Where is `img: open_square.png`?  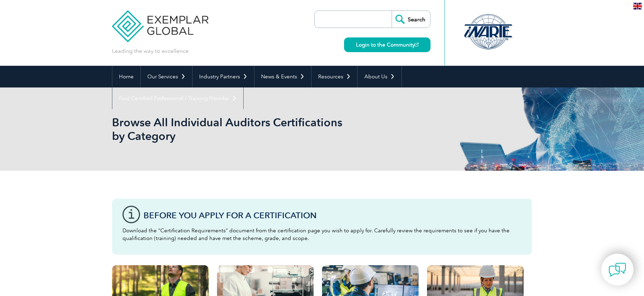
img: open_square.png is located at coordinates (417, 44).